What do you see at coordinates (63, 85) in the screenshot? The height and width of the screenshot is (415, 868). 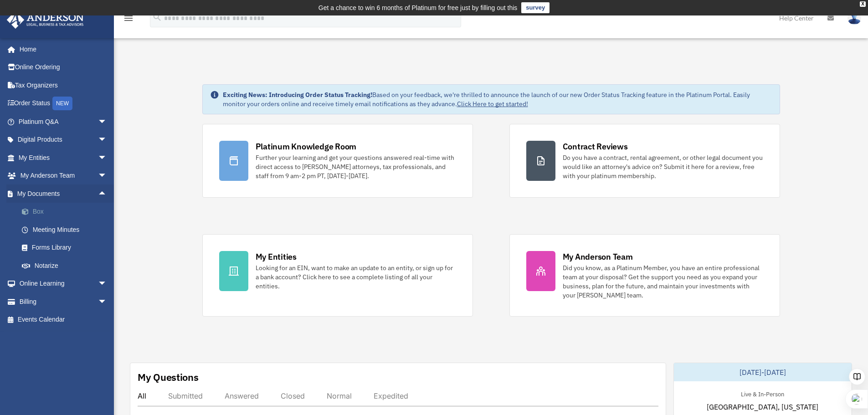 I see `a: Tax Organizers` at bounding box center [63, 85].